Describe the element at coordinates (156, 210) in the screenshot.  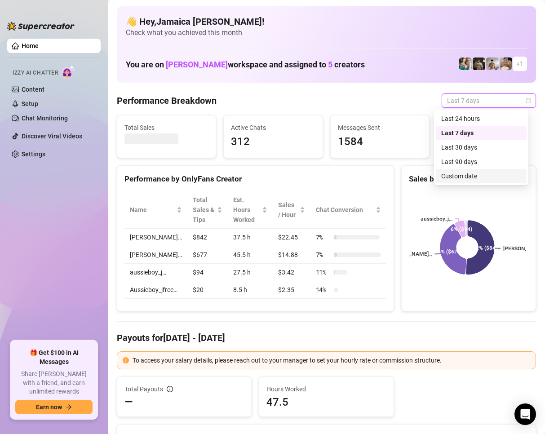
I see `th: Name` at that location.